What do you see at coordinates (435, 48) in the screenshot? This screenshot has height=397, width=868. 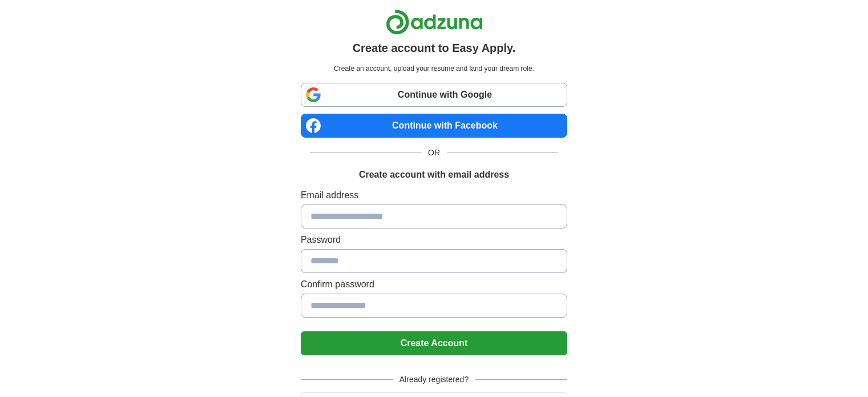 I see `h1: Create account to Easy Apply.` at bounding box center [435, 48].